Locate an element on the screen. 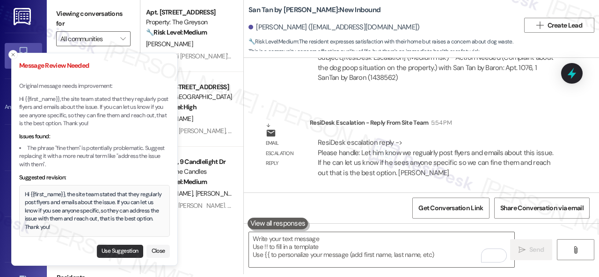 Image resolution: width=599 pixels, height=277 pixels. button: Close is located at coordinates (158, 252).